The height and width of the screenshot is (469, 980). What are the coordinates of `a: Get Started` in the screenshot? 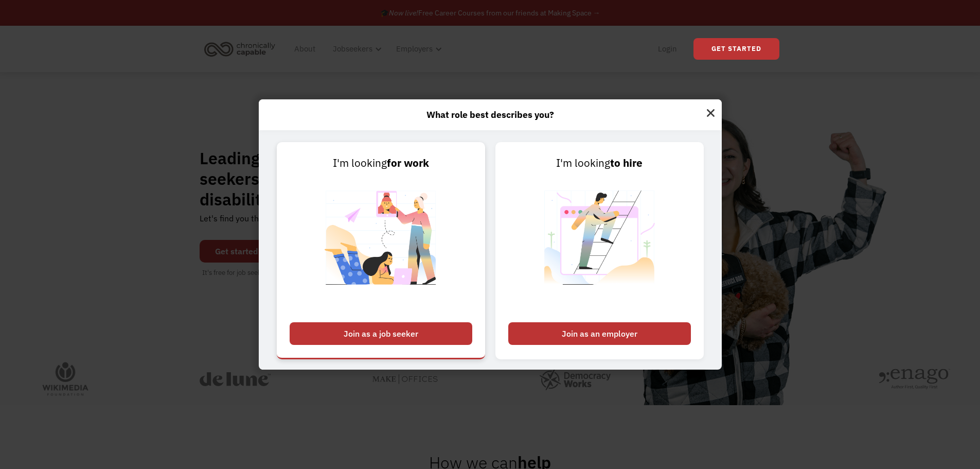 It's located at (737, 49).